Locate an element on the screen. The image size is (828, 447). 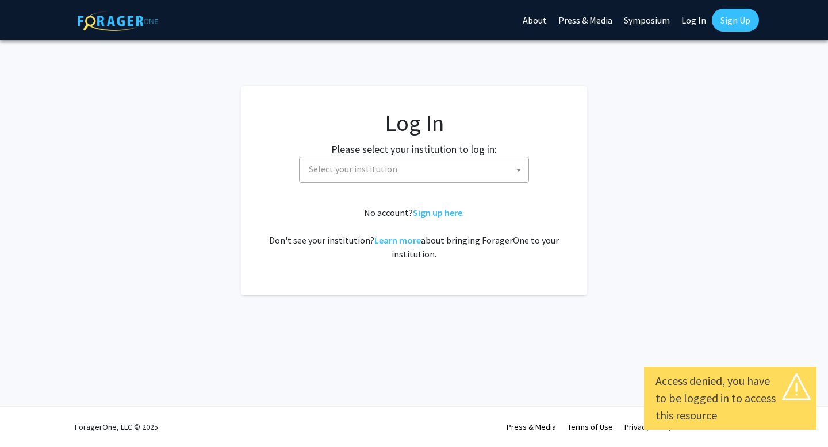
a: Terms of Use is located at coordinates (590, 427).